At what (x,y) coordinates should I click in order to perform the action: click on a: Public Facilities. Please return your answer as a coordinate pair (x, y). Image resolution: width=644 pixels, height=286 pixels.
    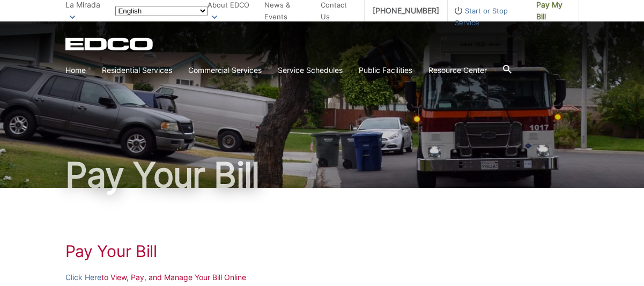
    Looking at the image, I should click on (385, 70).